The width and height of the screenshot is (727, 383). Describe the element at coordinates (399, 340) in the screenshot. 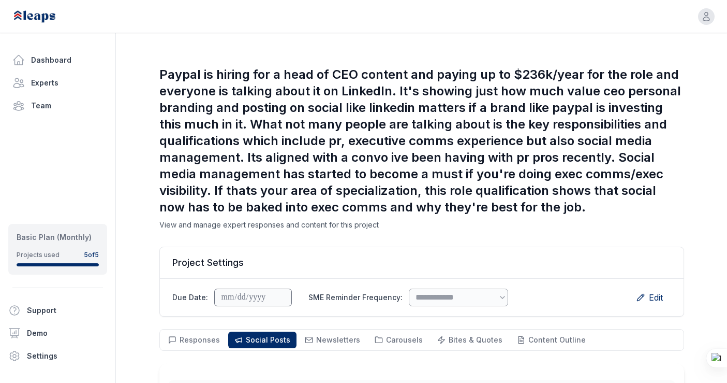

I see `button: Carousels` at that location.